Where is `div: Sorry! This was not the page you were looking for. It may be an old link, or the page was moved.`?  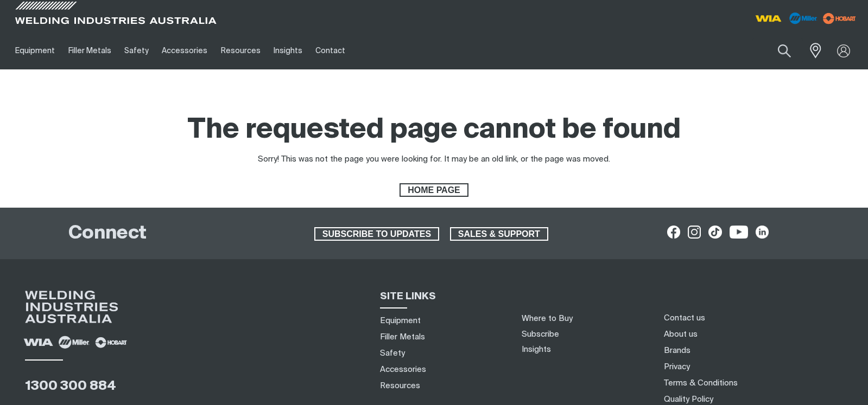
div: Sorry! This was not the page you were looking for. It may be an old link, or the page was moved. is located at coordinates (434, 160).